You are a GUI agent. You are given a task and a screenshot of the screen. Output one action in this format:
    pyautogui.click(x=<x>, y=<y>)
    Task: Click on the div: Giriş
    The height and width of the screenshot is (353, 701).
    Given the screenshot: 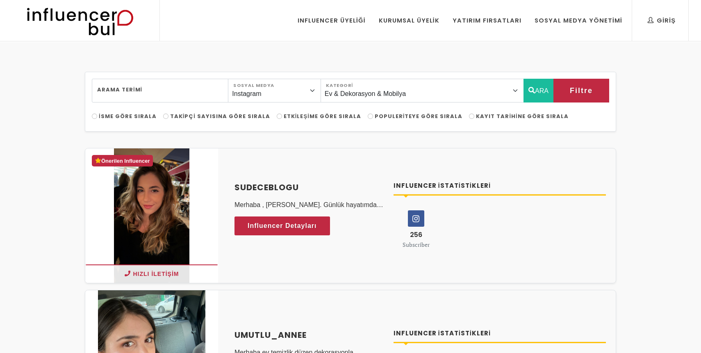 What is the action you would take?
    pyautogui.click(x=661, y=20)
    